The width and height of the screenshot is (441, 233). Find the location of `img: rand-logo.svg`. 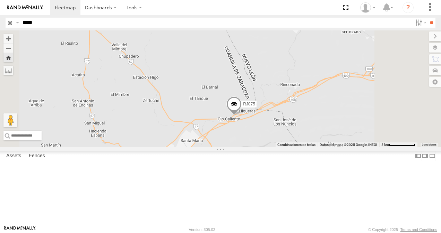

img: rand-logo.svg is located at coordinates (25, 8).